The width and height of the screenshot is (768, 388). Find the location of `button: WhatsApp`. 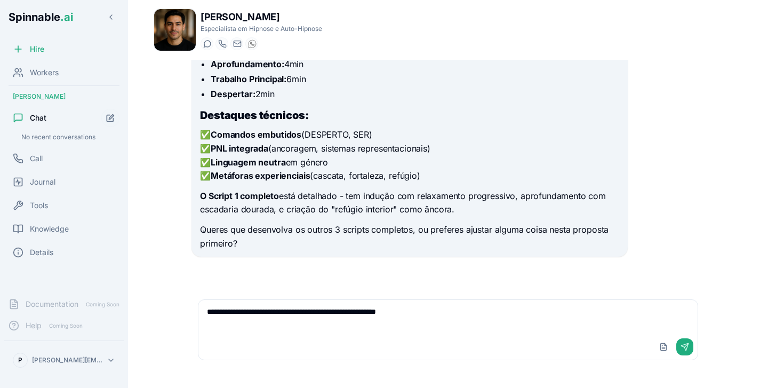

button: WhatsApp is located at coordinates (252, 44).